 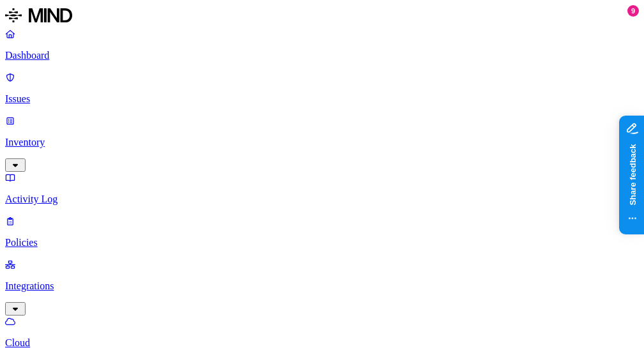 What do you see at coordinates (322, 16) in the screenshot?
I see `a: MIND` at bounding box center [322, 16].